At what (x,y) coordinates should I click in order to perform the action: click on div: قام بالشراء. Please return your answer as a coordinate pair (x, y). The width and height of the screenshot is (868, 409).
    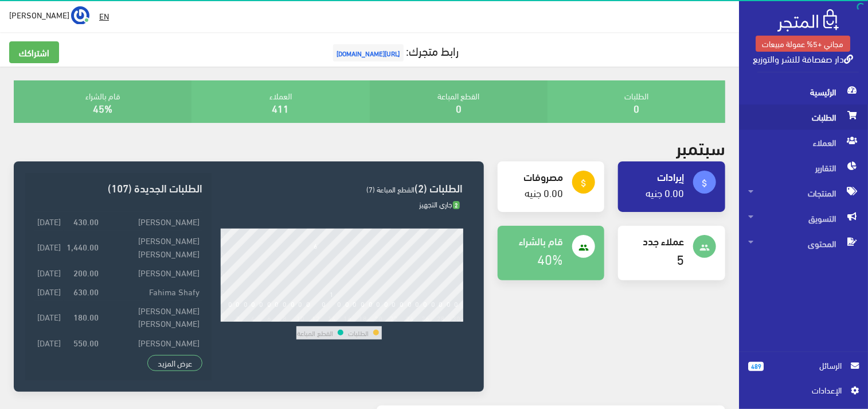
    Looking at the image, I should click on (103, 102).